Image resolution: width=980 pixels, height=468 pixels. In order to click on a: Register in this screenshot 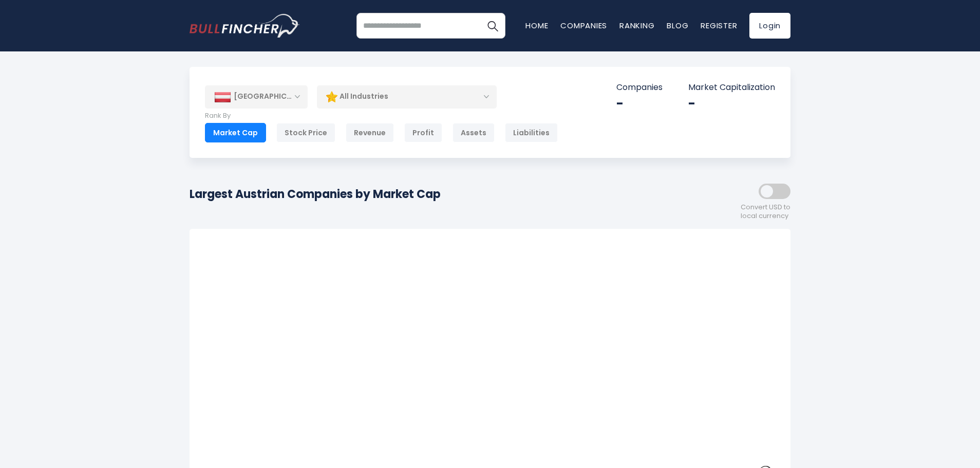, I will do `click(719, 25)`.